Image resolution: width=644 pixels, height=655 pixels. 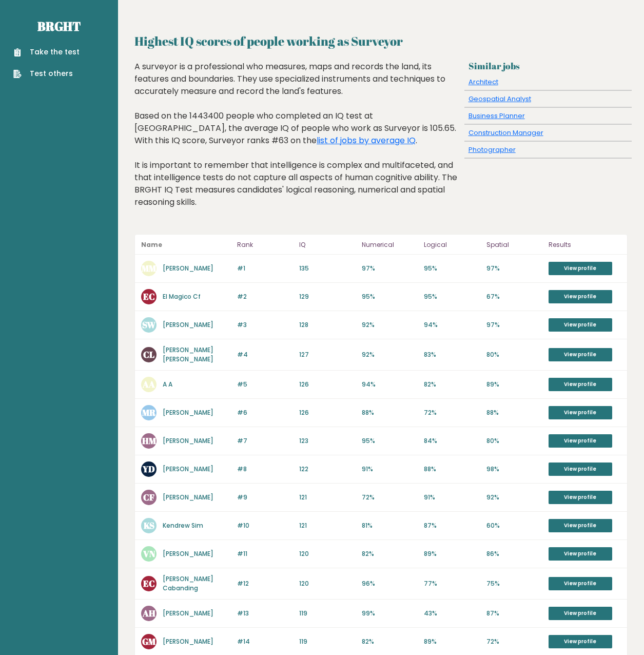 I want to click on p: 96%, so click(x=390, y=584).